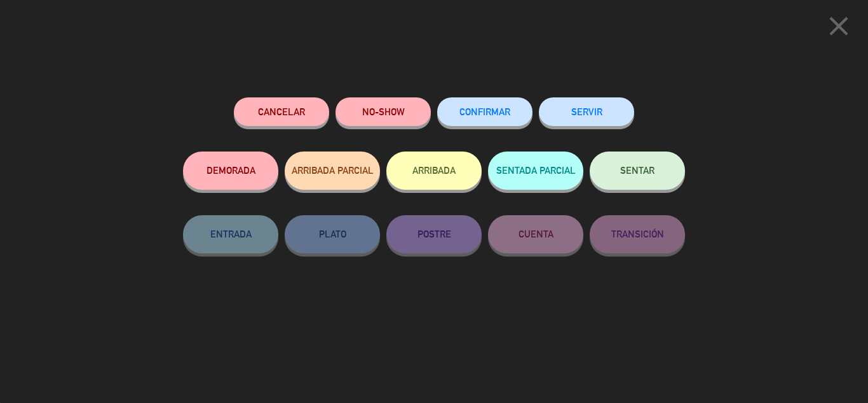 The height and width of the screenshot is (403, 868). What do you see at coordinates (434, 234) in the screenshot?
I see `button: POSTRE` at bounding box center [434, 234].